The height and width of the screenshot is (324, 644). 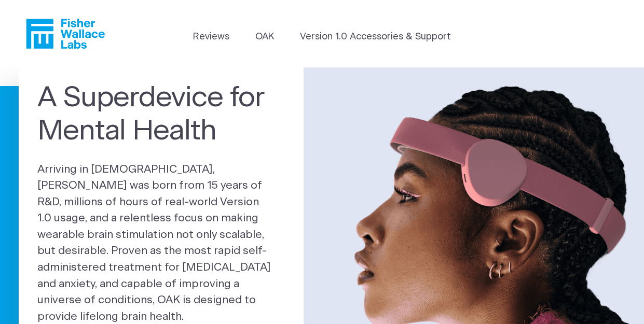 I want to click on a: OAK, so click(x=265, y=37).